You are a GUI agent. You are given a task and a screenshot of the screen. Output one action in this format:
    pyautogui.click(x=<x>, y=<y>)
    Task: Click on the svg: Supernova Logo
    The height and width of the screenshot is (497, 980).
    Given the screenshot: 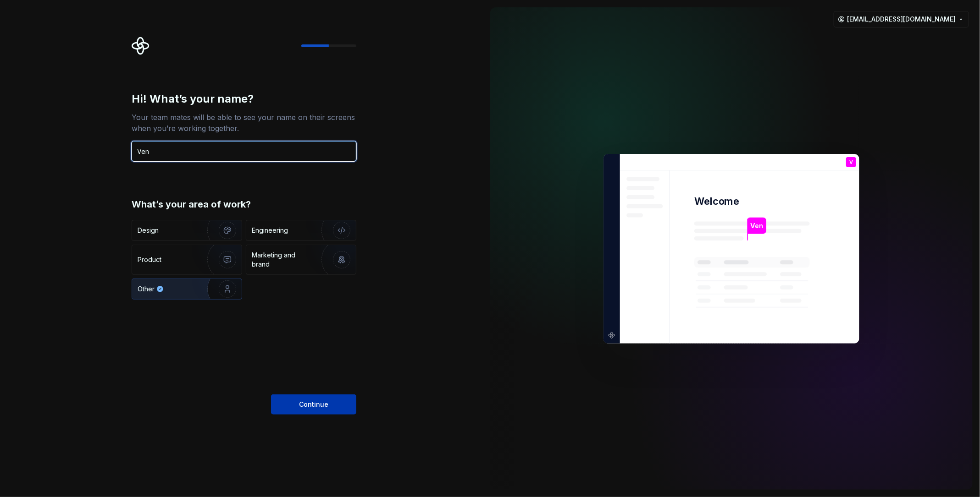 What is the action you would take?
    pyautogui.click(x=141, y=46)
    